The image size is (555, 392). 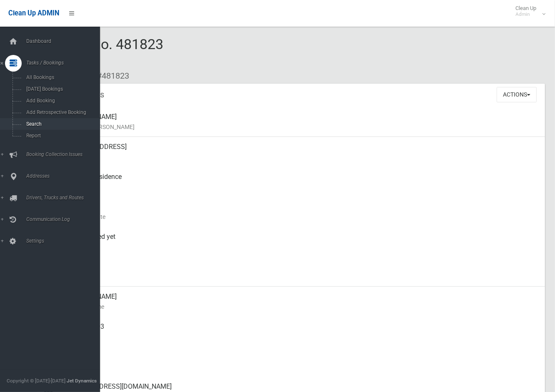 What do you see at coordinates (526, 14) in the screenshot?
I see `small: Admin` at bounding box center [526, 14].